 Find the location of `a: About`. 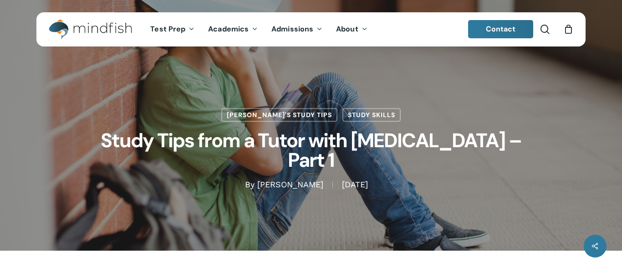

a: About is located at coordinates (352, 29).